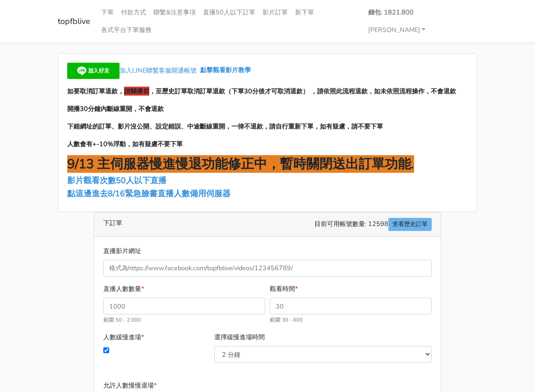 The height and width of the screenshot is (392, 535). I want to click on a: 各式平台下單服務, so click(126, 30).